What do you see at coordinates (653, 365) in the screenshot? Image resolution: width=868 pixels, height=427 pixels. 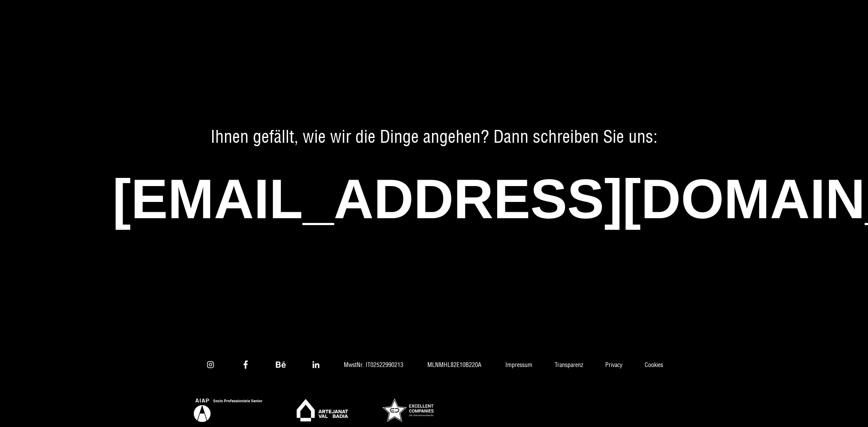 I see `a: Cookies` at bounding box center [653, 365].